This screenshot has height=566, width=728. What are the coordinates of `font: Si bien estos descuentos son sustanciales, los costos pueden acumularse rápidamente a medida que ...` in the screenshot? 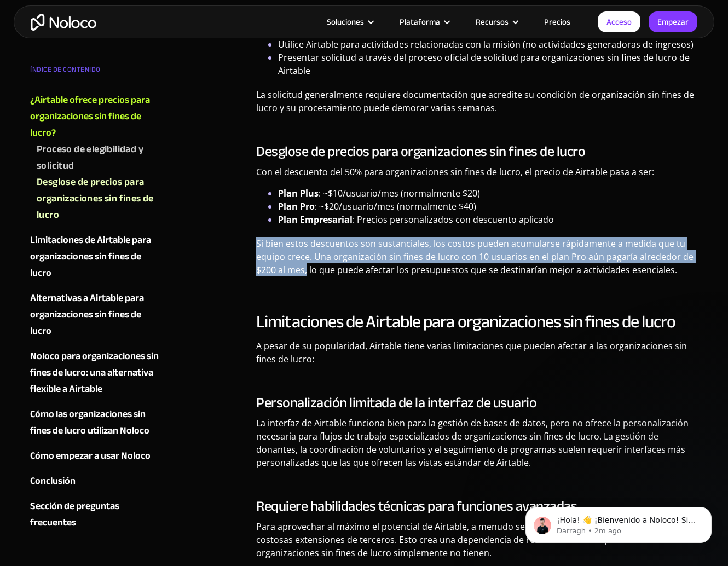 It's located at (475, 256).